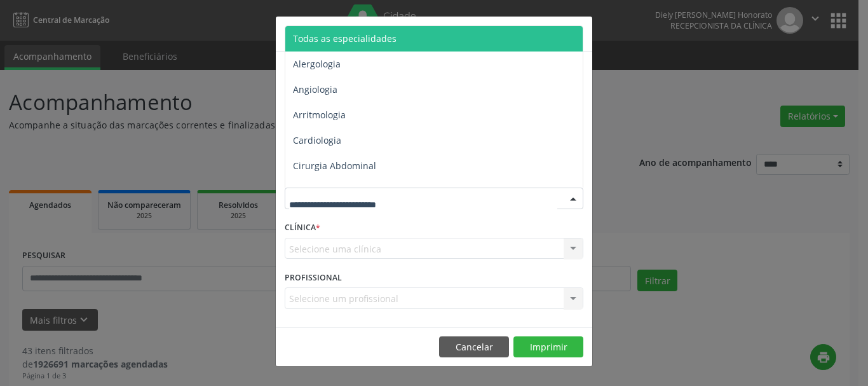  Describe the element at coordinates (319, 115) in the screenshot. I see `span: Arritmologia` at that location.